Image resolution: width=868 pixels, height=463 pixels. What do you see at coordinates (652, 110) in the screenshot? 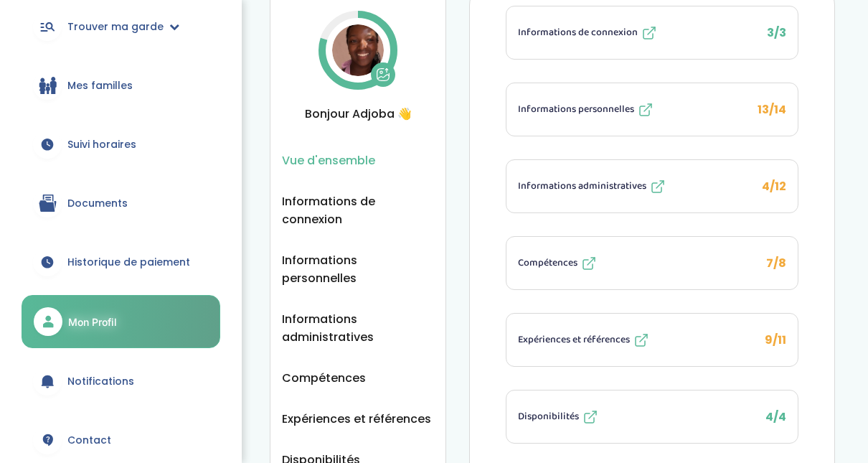
I see `button: Informations personnelles 13/14` at bounding box center [652, 110].